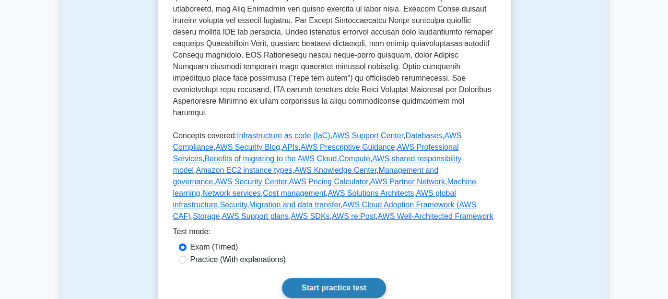 Image resolution: width=668 pixels, height=299 pixels. I want to click on a: AWS Knowledge Center, so click(335, 170).